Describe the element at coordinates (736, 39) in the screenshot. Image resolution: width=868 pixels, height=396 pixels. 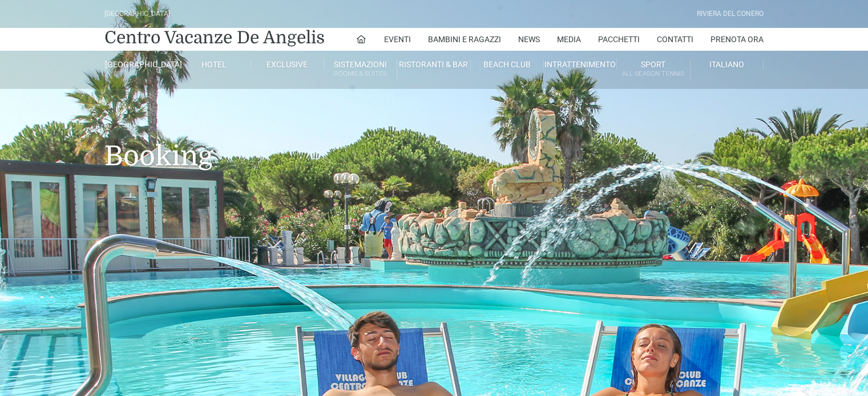
I see `a: Prenota Ora` at that location.